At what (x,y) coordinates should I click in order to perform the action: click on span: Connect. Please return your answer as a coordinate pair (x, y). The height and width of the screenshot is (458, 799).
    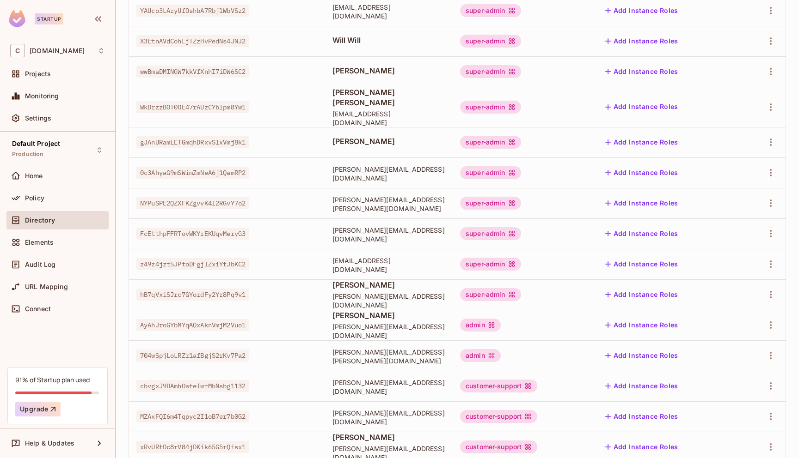
    Looking at the image, I should click on (38, 309).